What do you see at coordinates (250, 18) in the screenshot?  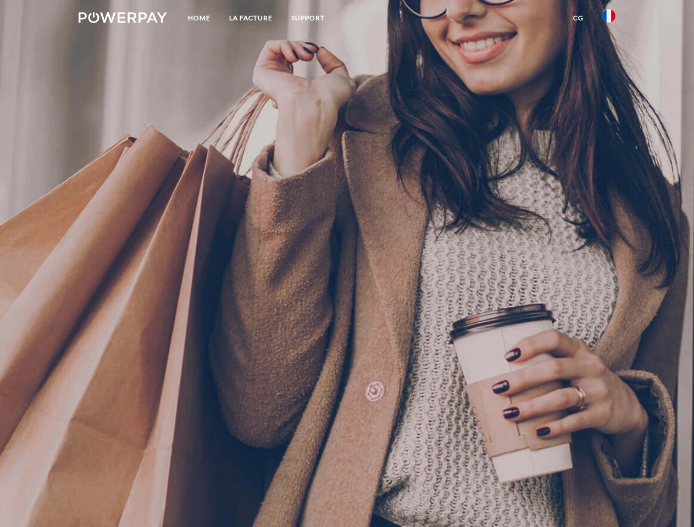 I see `a: LA FACTURE` at bounding box center [250, 18].